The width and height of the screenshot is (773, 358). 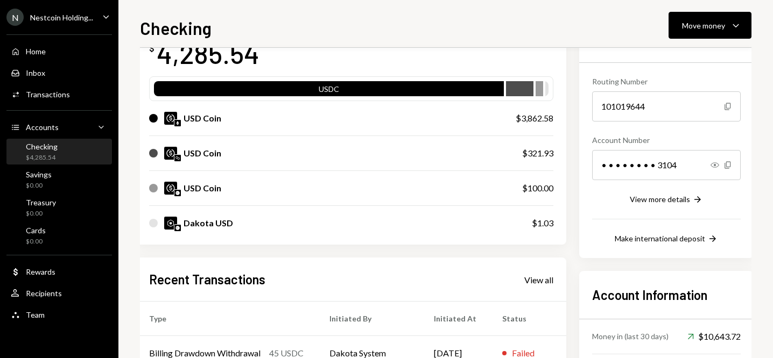 What do you see at coordinates (666, 165) in the screenshot?
I see `div: • • • • • • • • 3104` at bounding box center [666, 165].